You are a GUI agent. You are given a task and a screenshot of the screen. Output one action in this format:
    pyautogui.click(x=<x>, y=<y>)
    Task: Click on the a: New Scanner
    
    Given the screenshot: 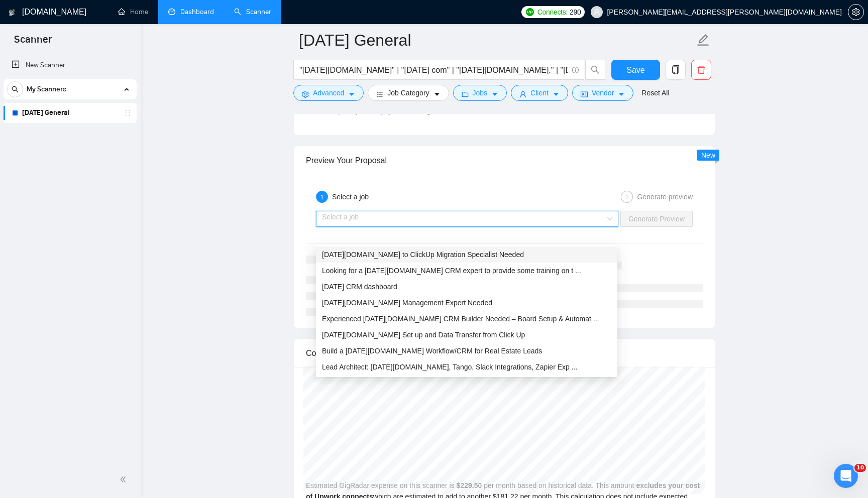 What is the action you would take?
    pyautogui.click(x=70, y=65)
    